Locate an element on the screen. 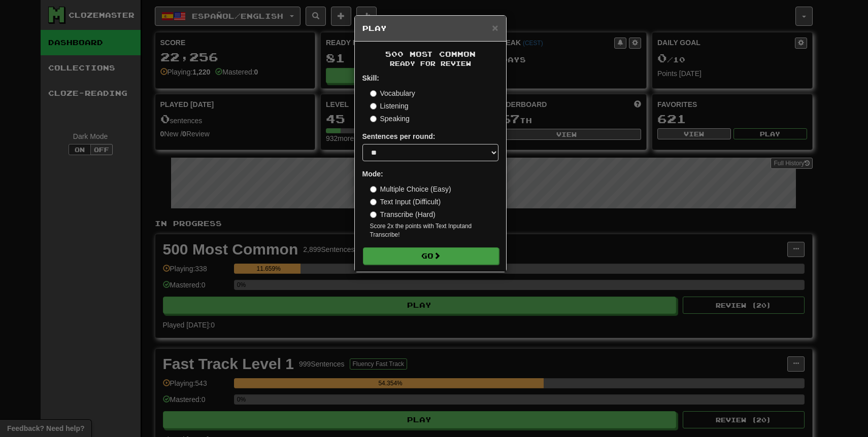 This screenshot has width=868, height=437. input: Text Input (Difficult) is located at coordinates (373, 202).